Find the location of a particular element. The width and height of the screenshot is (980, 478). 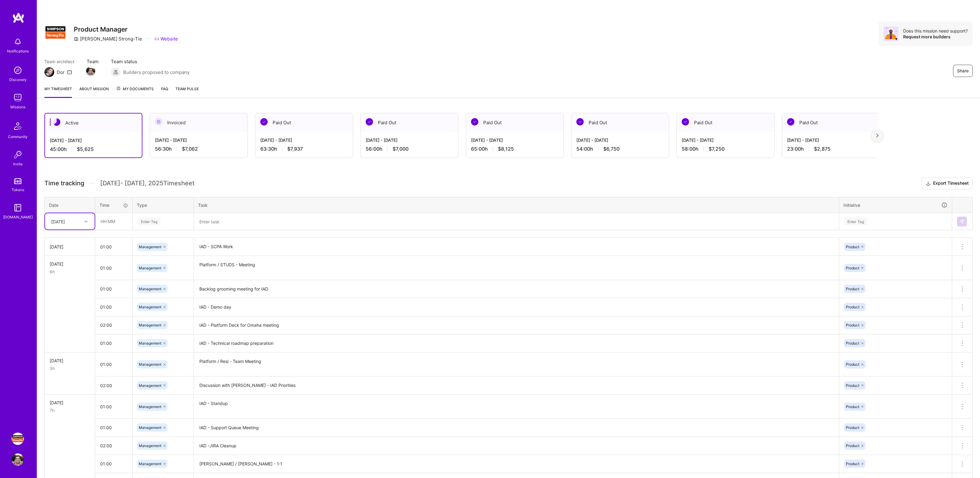

img: guide book is located at coordinates (18, 208).